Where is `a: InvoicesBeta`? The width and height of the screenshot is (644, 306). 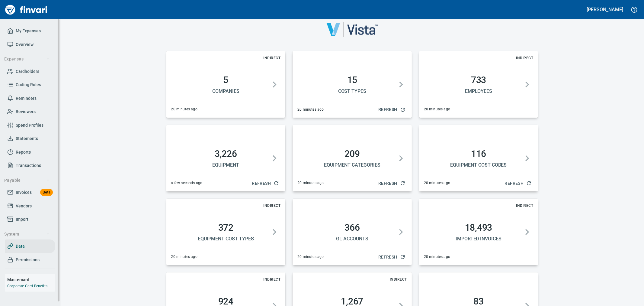 a: InvoicesBeta is located at coordinates (30, 192).